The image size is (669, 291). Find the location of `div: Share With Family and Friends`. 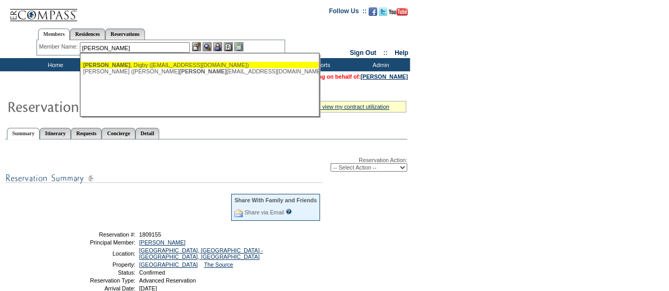

div: Share With Family and Friends is located at coordinates (276, 200).